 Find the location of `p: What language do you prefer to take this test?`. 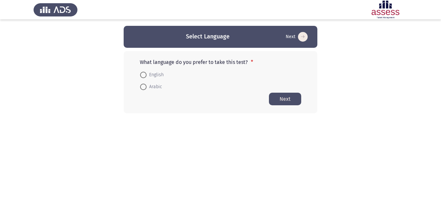

p: What language do you prefer to take this test? is located at coordinates (221, 62).